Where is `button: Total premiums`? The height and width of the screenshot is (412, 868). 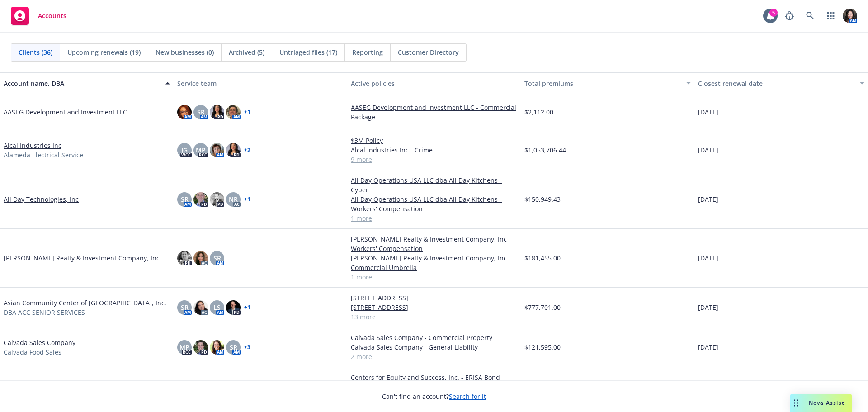 button: Total premiums is located at coordinates (608, 83).